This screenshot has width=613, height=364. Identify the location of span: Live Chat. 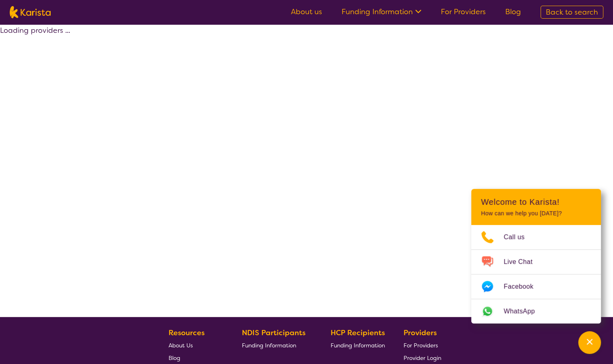
(523, 262).